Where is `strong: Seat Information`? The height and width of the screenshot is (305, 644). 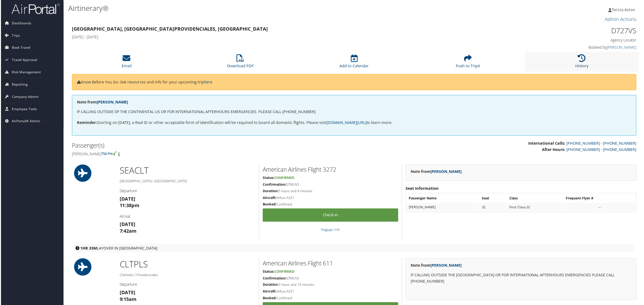 strong: Seat Information is located at coordinates (422, 189).